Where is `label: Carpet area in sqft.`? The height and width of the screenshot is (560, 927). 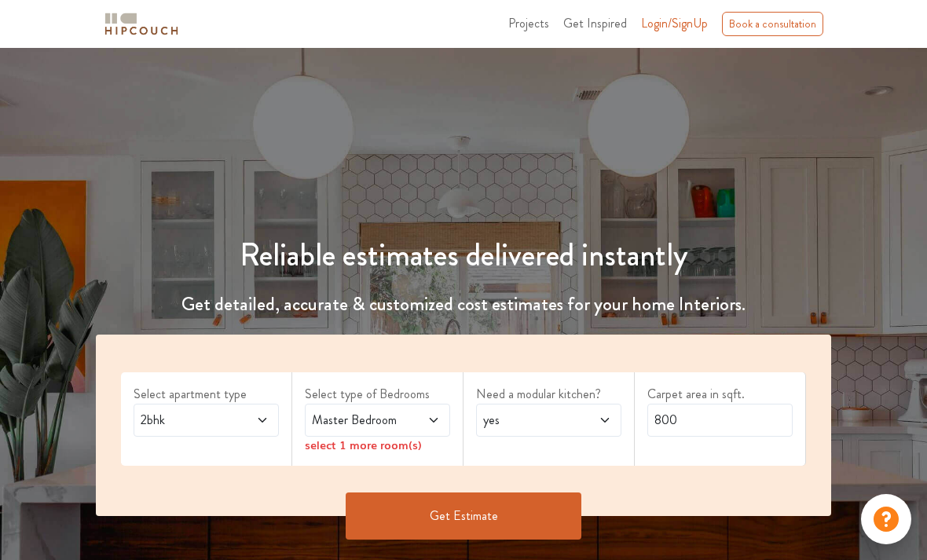
label: Carpet area in sqft. is located at coordinates (719, 394).